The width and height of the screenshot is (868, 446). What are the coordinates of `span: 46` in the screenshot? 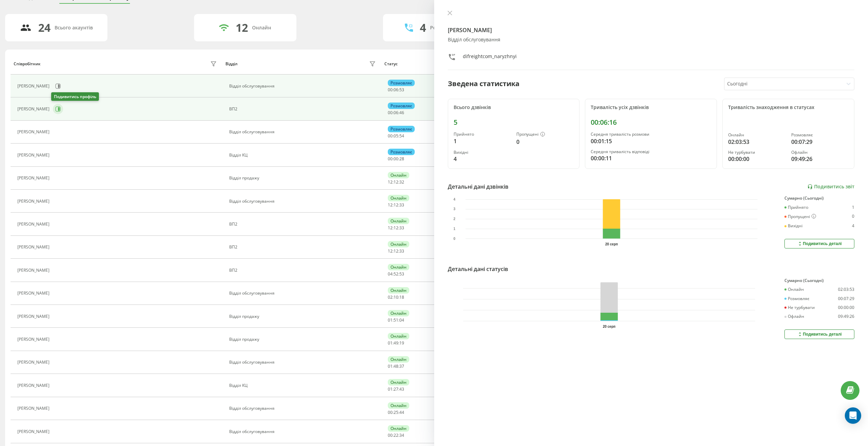 It's located at (402, 112).